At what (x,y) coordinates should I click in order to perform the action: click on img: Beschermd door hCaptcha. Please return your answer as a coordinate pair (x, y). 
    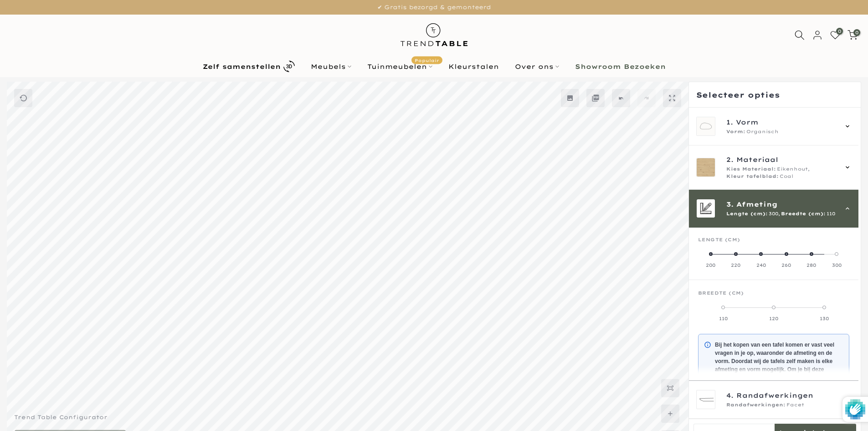
    Looking at the image, I should click on (855, 409).